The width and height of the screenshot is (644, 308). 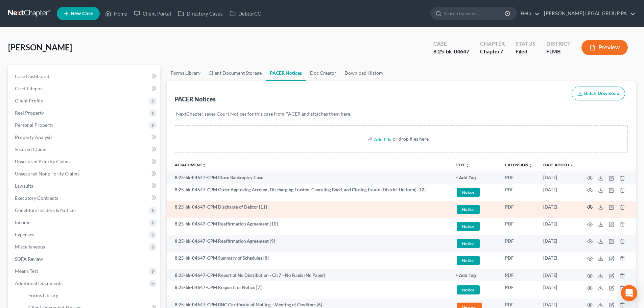 I want to click on a: Lawsuits, so click(x=85, y=186).